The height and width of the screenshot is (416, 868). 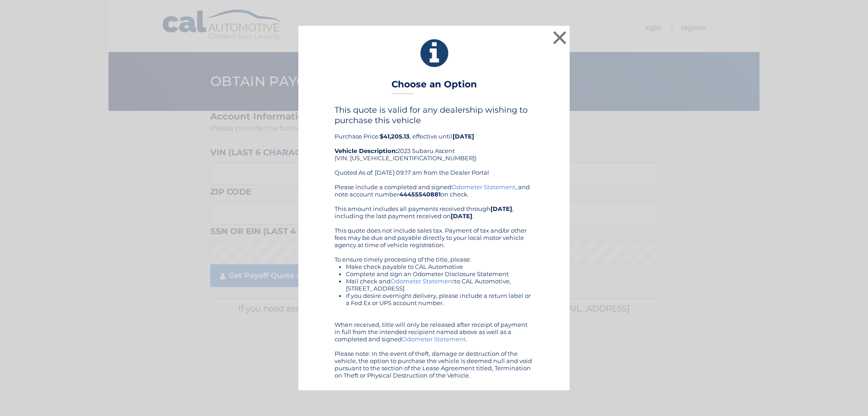 What do you see at coordinates (439, 299) in the screenshot?
I see `li: If you desire overnight delivery, please include a return label or a Fed Ex or UPS account number.` at bounding box center [439, 299].